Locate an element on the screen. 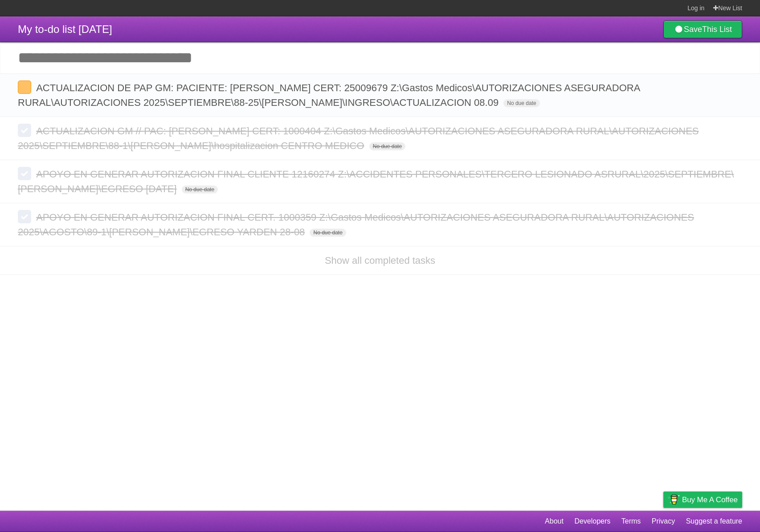 Image resolution: width=760 pixels, height=532 pixels. span: APOYO EN GENERAR AUTORIZACION FINAL CLIENTE 12160274 Z:\ACCIDENTES PERSONALES\TERCERO LESIONADO A... is located at coordinates (375, 181).